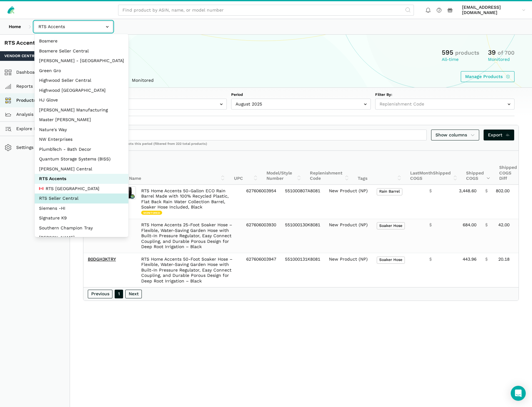 This screenshot has height=407, width=532. I want to click on div: Monitored, so click(501, 60).